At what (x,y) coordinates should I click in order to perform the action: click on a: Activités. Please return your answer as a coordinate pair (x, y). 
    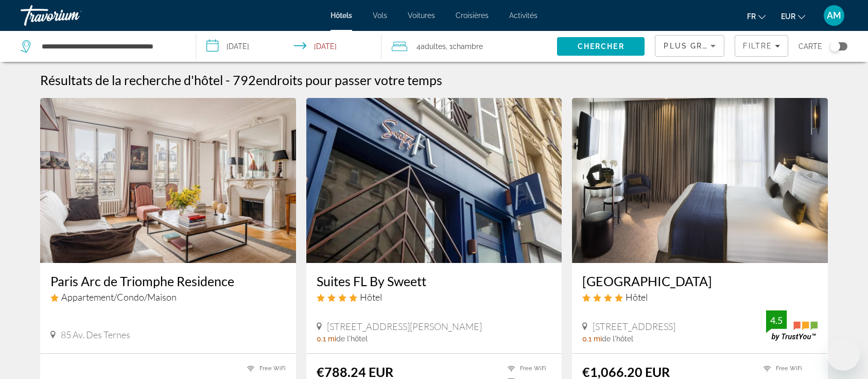
    Looking at the image, I should click on (523, 16).